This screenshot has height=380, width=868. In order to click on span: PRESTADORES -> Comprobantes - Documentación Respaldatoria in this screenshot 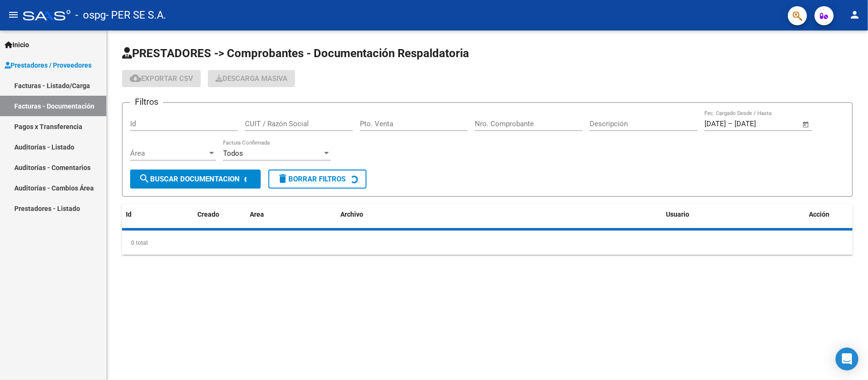, I will do `click(296, 53)`.